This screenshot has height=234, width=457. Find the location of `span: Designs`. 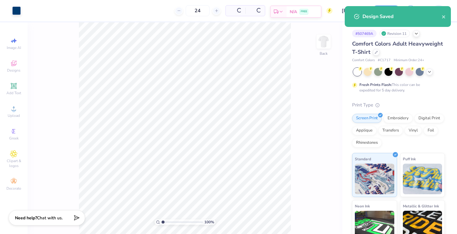

span: Designs is located at coordinates (14, 70).